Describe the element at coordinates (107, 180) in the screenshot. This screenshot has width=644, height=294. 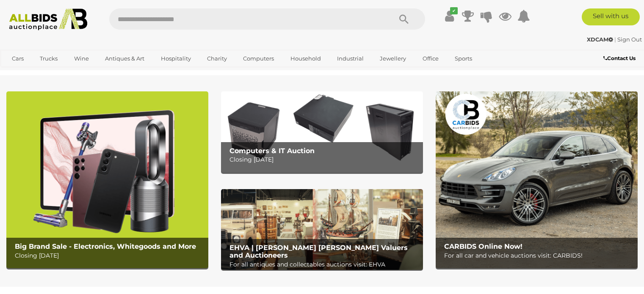
I see `a: Big Brand Sale - Electronics, Whitegoods and More Big Brand Sale - Electronics, Whitegoods and Mo...` at that location.